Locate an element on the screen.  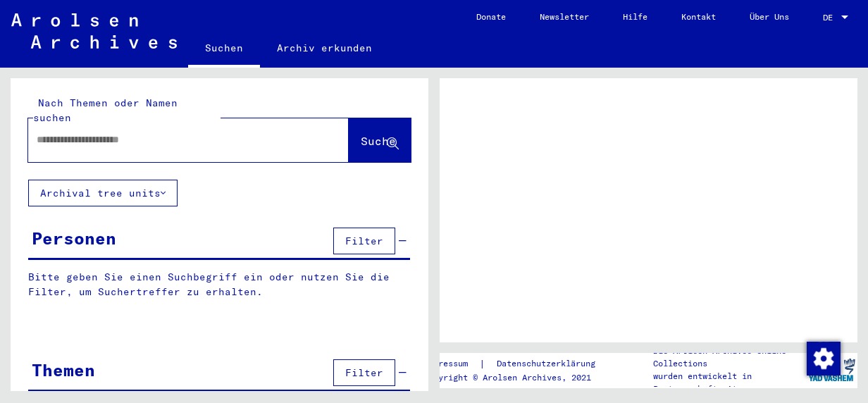
div: Personen is located at coordinates (74, 238).